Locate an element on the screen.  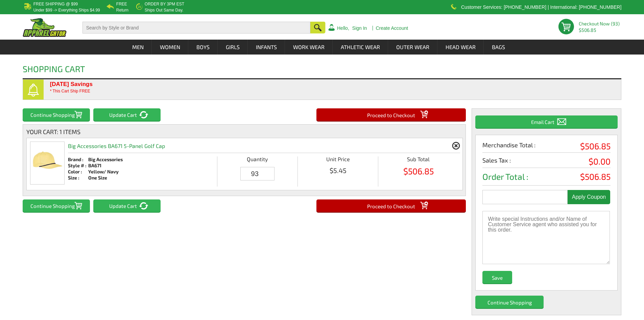
div: Color : is located at coordinates (78, 172).